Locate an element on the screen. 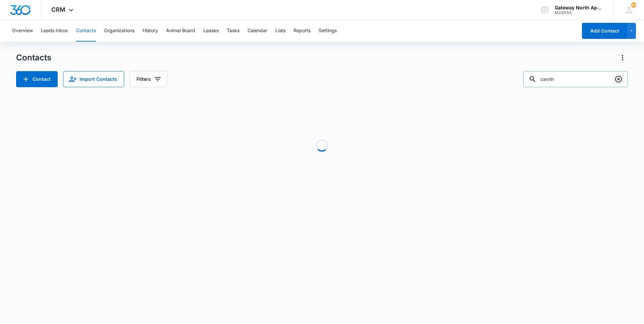  button: Reports is located at coordinates (302, 31).